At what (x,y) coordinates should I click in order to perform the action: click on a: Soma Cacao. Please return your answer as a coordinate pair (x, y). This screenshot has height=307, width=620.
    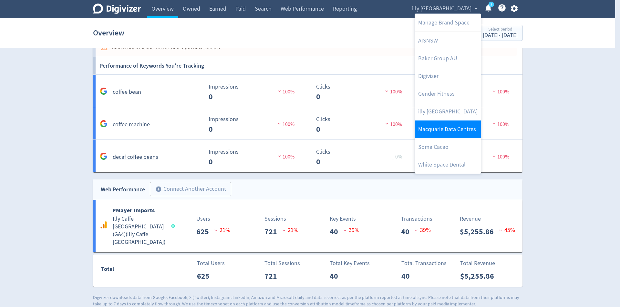
    Looking at the image, I should click on (448, 147).